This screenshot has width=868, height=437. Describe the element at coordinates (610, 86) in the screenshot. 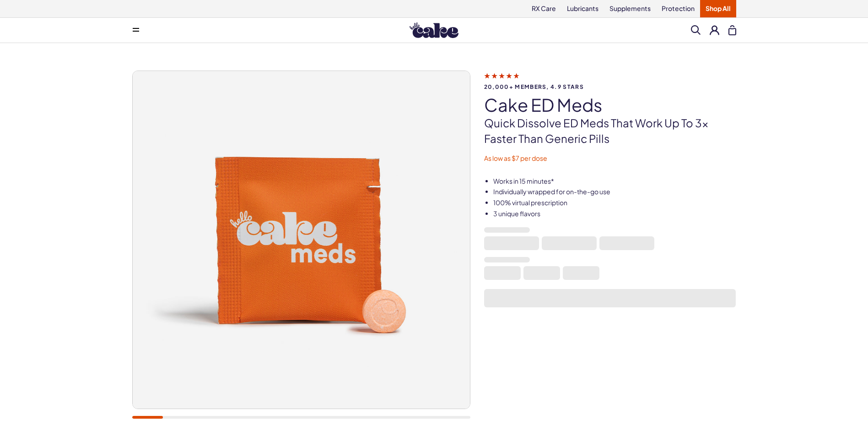

I see `span: 20,000+ members, 4.9 stars` at that location.